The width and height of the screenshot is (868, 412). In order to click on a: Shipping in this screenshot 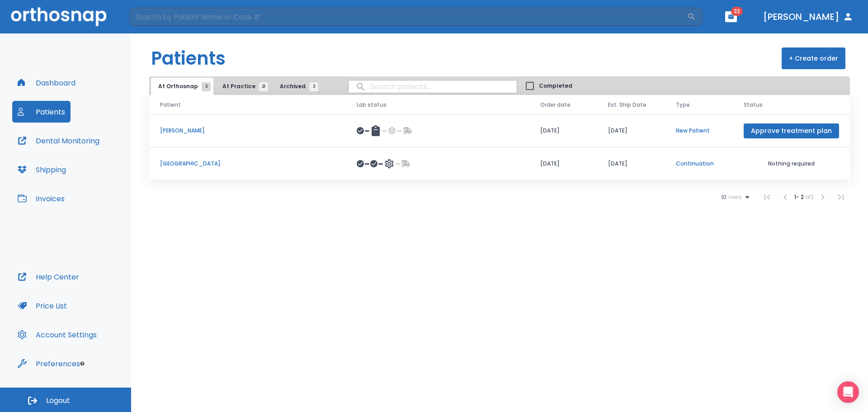, I will do `click(42, 169)`.